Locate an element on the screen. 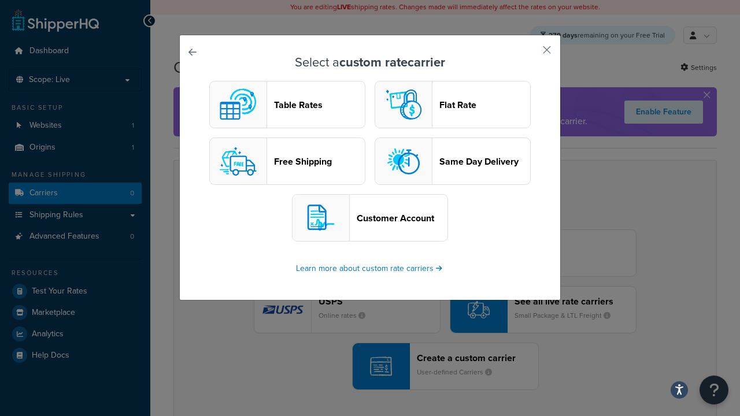 The width and height of the screenshot is (740, 416). strong: custom rate carrier is located at coordinates (392, 62).